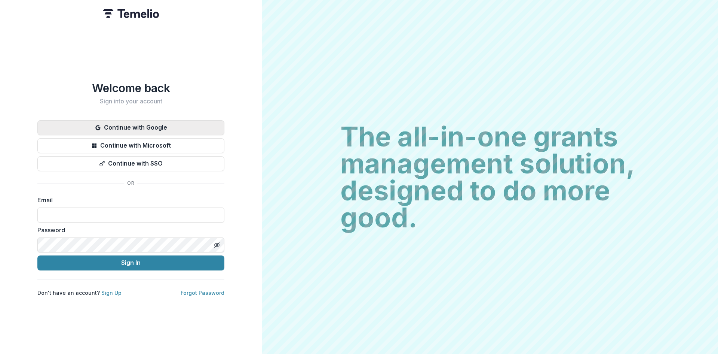 The image size is (718, 354). Describe the element at coordinates (131, 128) in the screenshot. I see `button: Continue with Google` at that location.